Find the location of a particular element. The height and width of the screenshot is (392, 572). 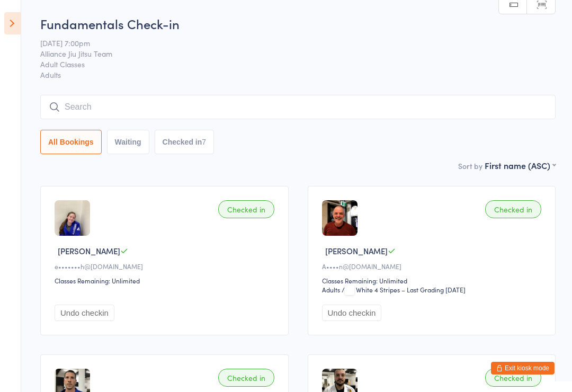

div: 7 is located at coordinates (204, 142).